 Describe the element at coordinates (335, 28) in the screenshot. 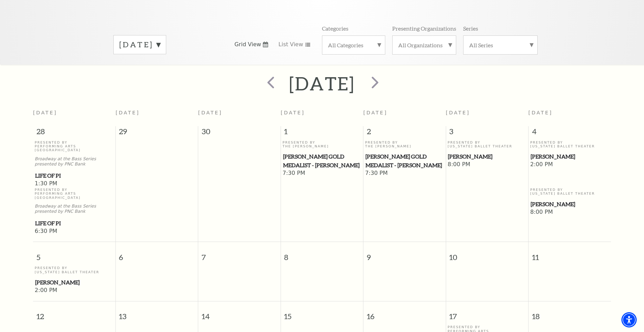

I see `p: Categories` at that location.